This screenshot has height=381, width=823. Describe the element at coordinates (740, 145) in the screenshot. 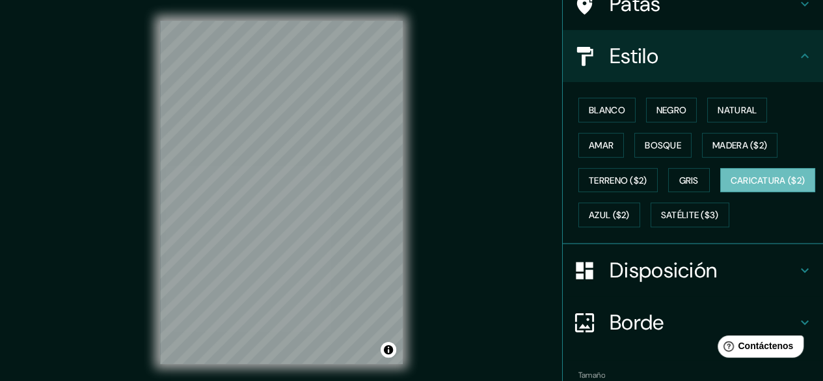

I see `font: Madera ($2)` at that location.